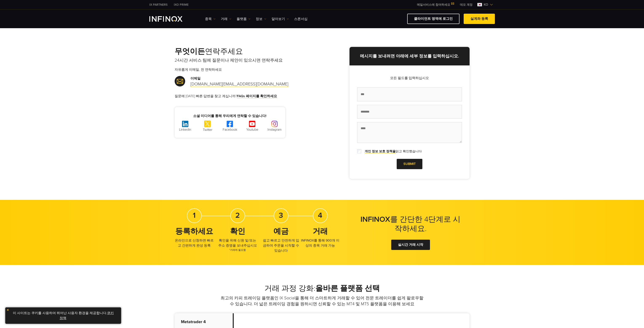 The image size is (644, 328). I want to click on p: 자유롭게 이메일, 전 연락하세요, so click(249, 70).